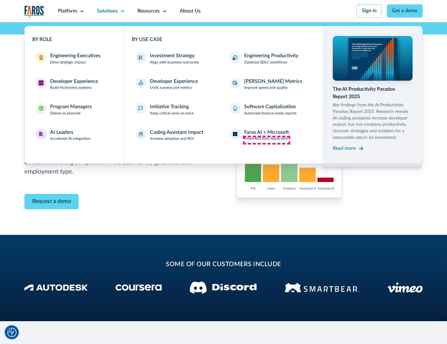  I want to click on p: Accelerate AI integration, so click(70, 139).